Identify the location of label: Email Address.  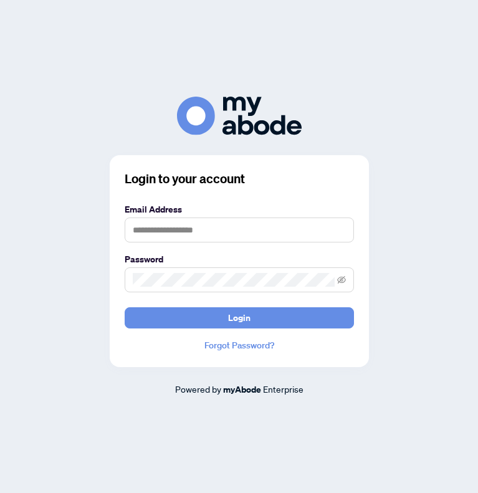
(239, 209).